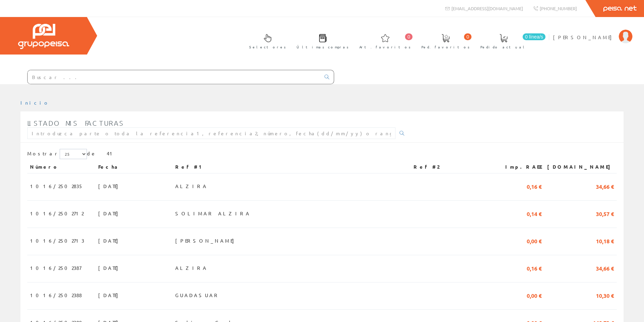 The height and width of the screenshot is (322, 644). What do you see at coordinates (452, 167) in the screenshot?
I see `th: Ref #2` at bounding box center [452, 167].